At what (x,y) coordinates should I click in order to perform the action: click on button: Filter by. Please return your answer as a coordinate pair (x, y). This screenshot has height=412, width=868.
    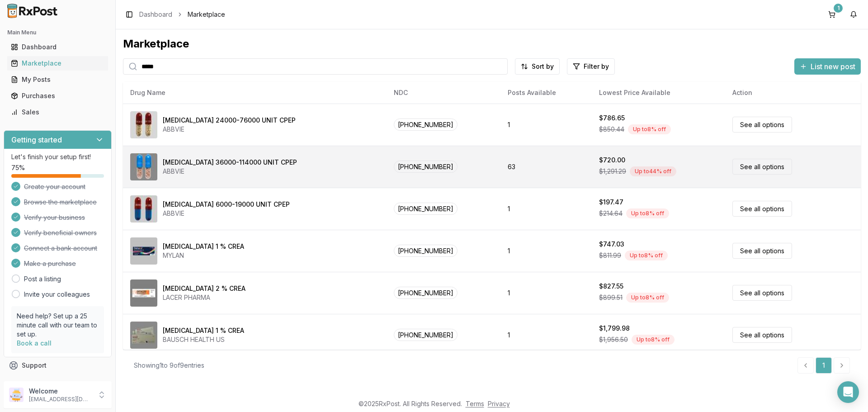
    Looking at the image, I should click on (591, 66).